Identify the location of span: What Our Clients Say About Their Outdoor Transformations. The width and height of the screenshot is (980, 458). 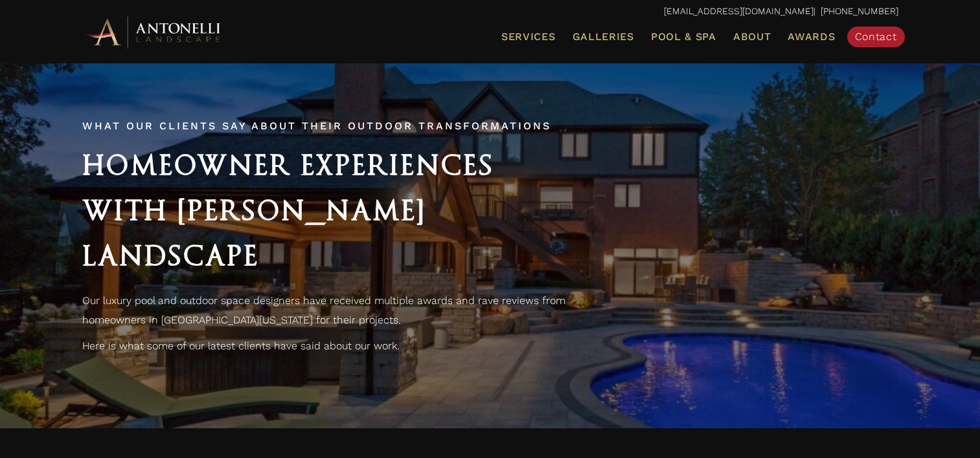
(317, 125).